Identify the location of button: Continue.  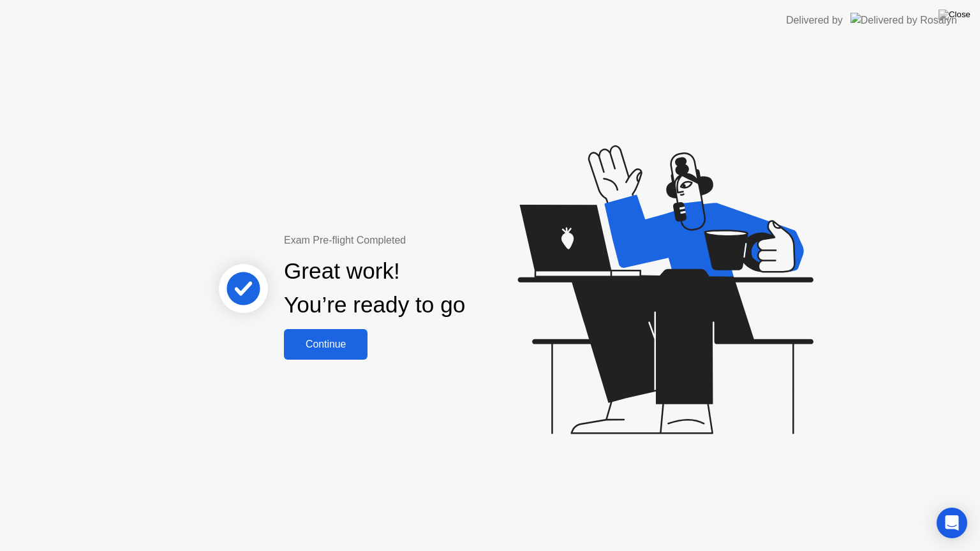
(326, 344).